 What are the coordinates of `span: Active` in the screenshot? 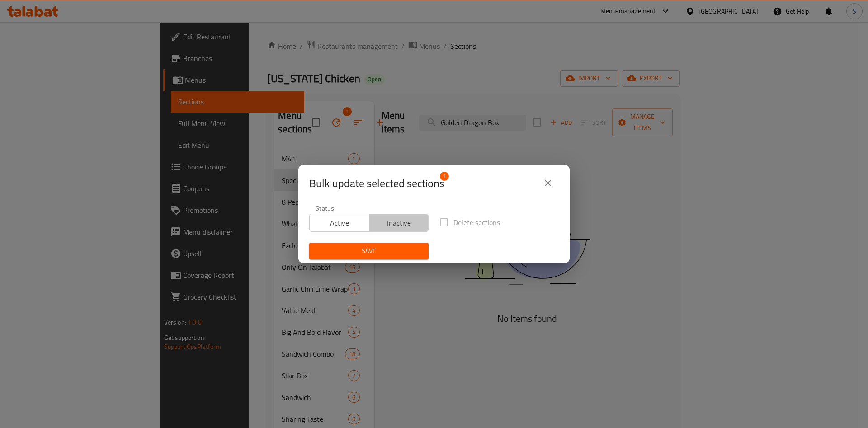 It's located at (339, 222).